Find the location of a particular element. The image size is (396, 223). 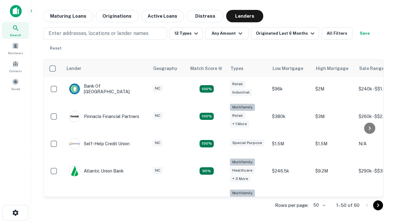

div: Capitalize uses an advanced AI algorithm to match your search with the best lender. The match sco... is located at coordinates (206, 68).